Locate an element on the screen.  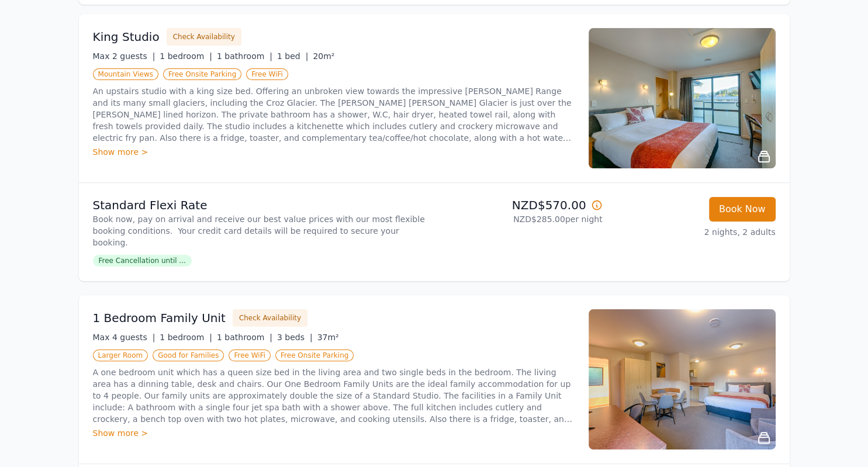
p: A one bedroom unit which has a queen size bed in the living area and two single beds in the bedro... is located at coordinates (333, 395).